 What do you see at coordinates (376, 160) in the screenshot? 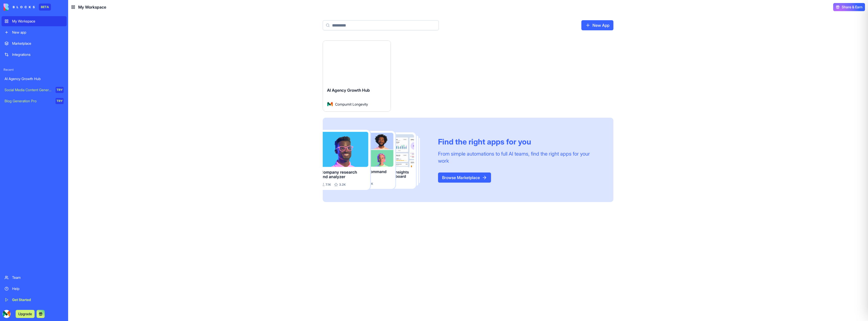
I see `img: Frame_181_egmpey.png` at bounding box center [376, 160].